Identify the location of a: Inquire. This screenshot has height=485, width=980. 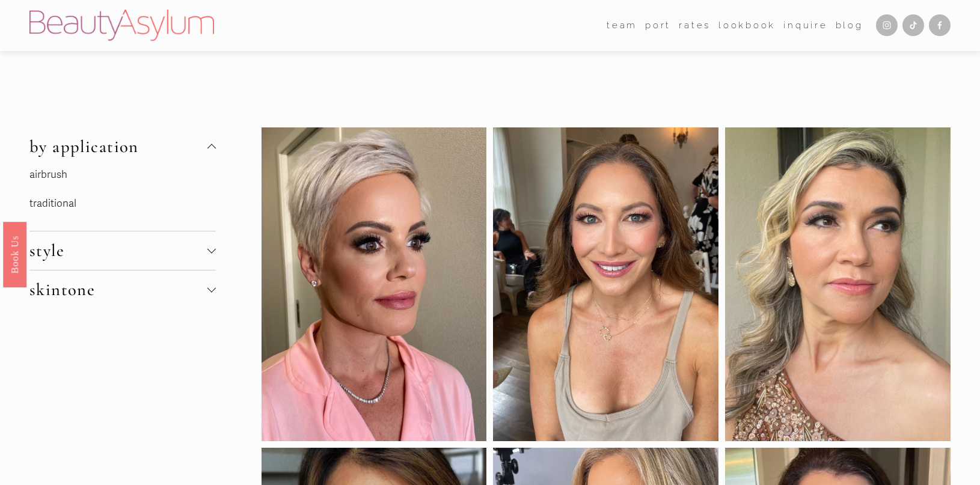
(805, 25).